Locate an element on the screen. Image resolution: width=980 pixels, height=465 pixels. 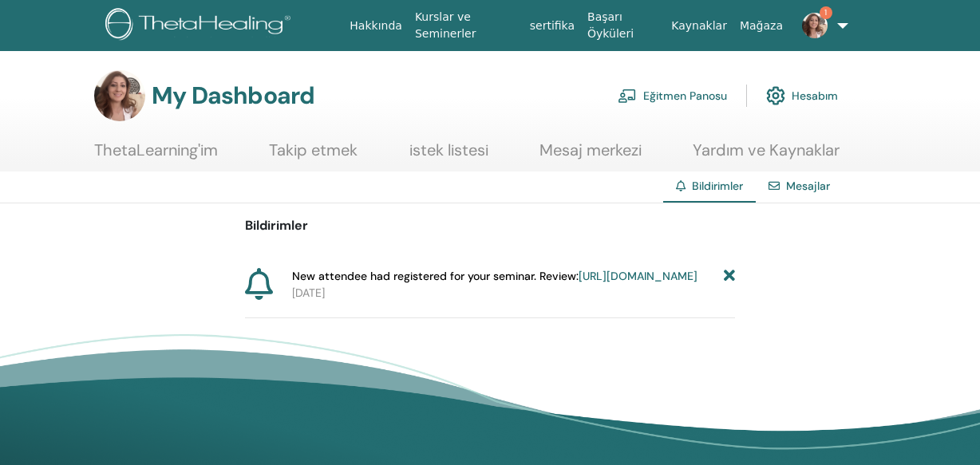
h3: My Dashboard is located at coordinates (233, 96).